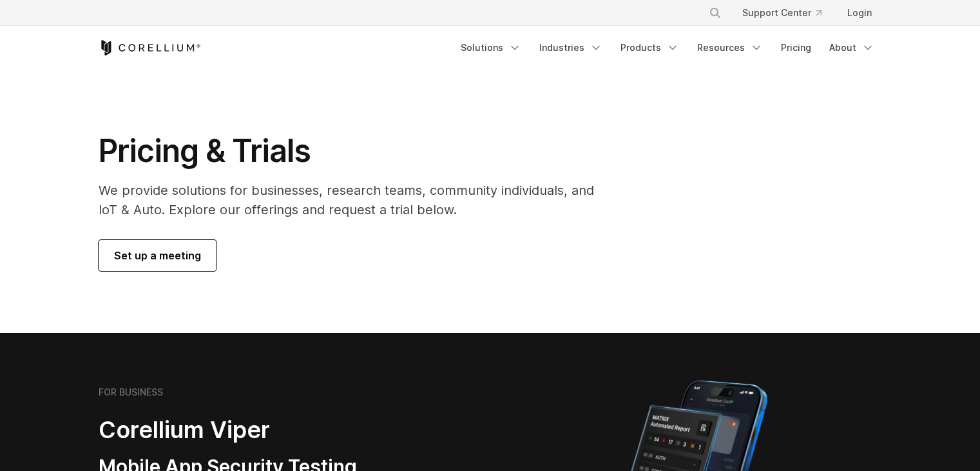 This screenshot has height=471, width=980. Describe the element at coordinates (649, 48) in the screenshot. I see `a: Products` at that location.